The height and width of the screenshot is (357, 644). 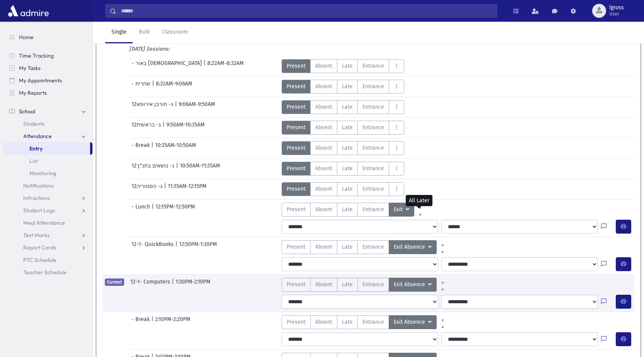 I want to click on span: 12-1- Computers, so click(x=151, y=285).